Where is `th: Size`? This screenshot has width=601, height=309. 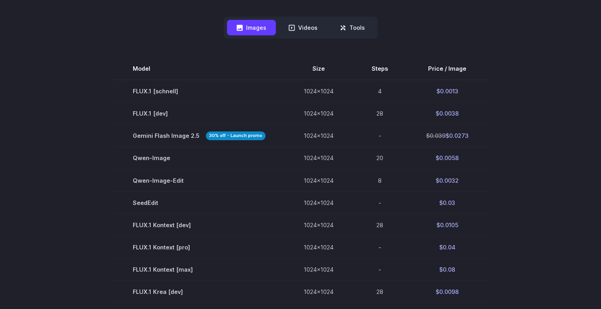 th: Size is located at coordinates (318, 69).